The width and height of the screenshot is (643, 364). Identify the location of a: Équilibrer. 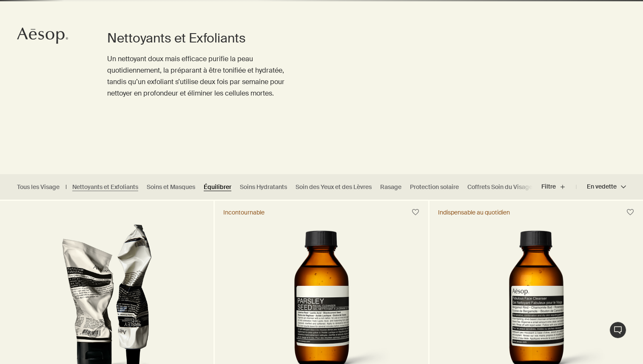
(217, 187).